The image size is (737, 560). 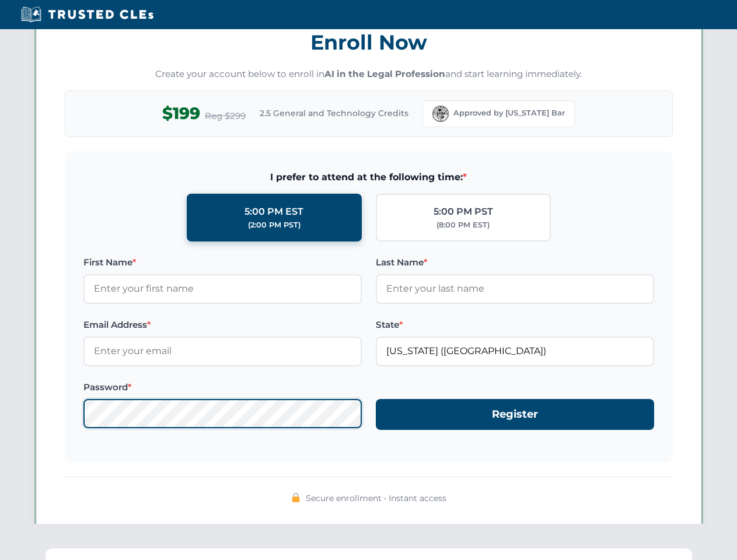 What do you see at coordinates (222, 263) in the screenshot?
I see `label: First Name` at bounding box center [222, 263].